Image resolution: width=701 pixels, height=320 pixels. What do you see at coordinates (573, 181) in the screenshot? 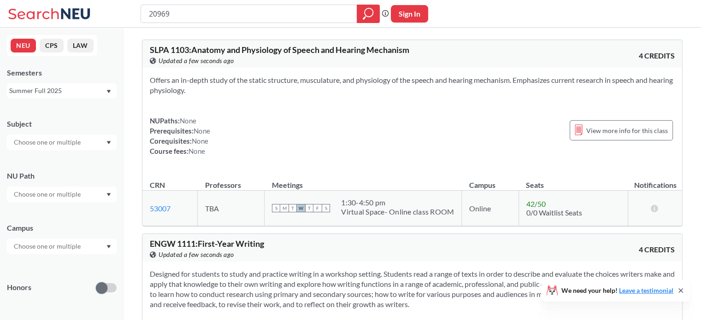
I see `th: Seats` at bounding box center [573, 181].